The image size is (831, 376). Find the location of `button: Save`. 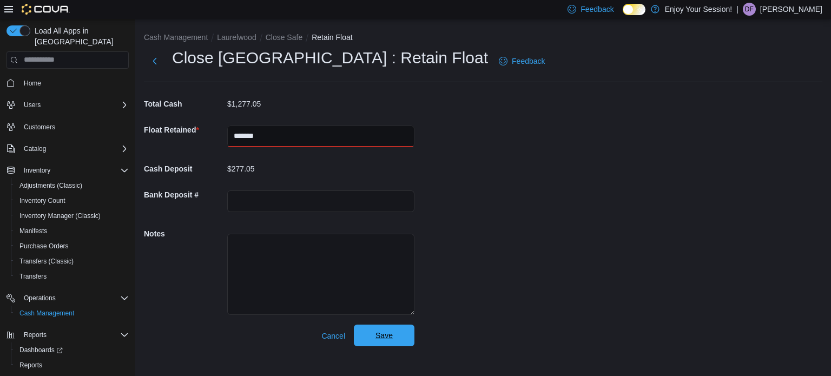

button: Save is located at coordinates (384, 336).